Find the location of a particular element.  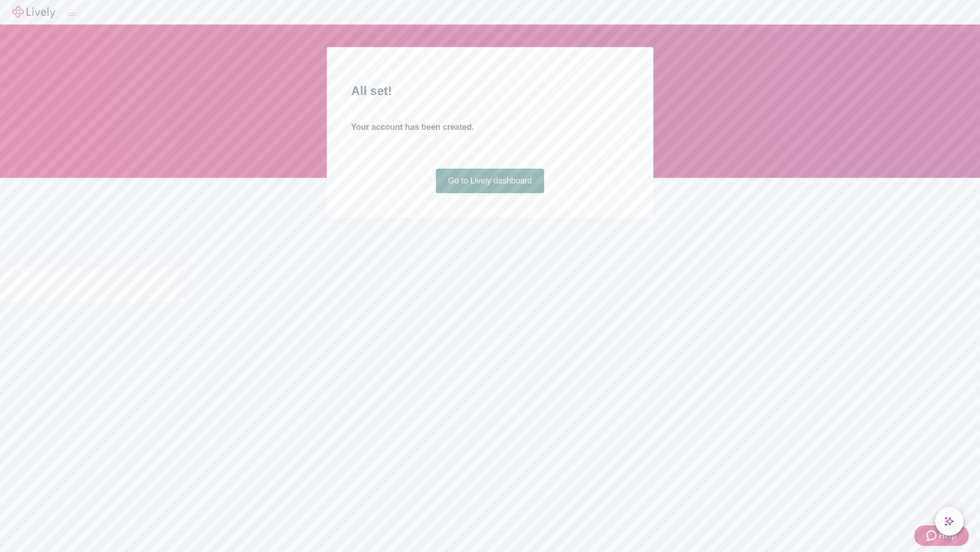

svg: Lively AI Assistant is located at coordinates (950, 521).